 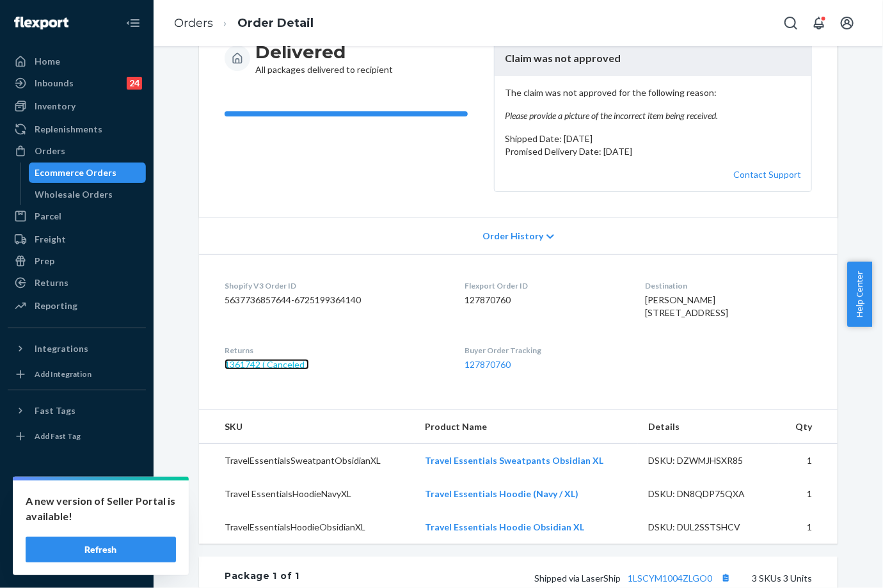 What do you see at coordinates (77, 106) in the screenshot?
I see `a: Inventory` at bounding box center [77, 106].